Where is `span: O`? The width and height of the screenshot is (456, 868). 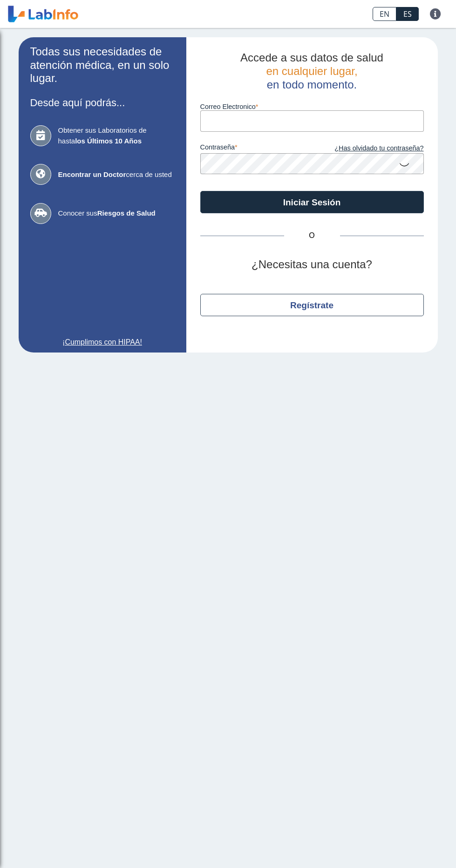
span: O is located at coordinates (312, 235).